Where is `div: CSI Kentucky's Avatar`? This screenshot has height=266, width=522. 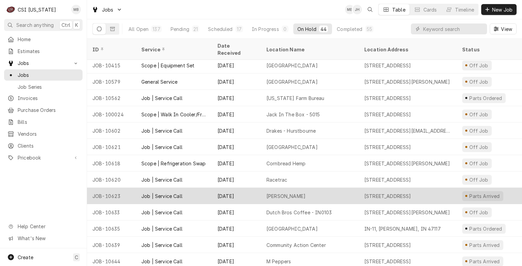 div: CSI Kentucky's Avatar is located at coordinates (11, 10).